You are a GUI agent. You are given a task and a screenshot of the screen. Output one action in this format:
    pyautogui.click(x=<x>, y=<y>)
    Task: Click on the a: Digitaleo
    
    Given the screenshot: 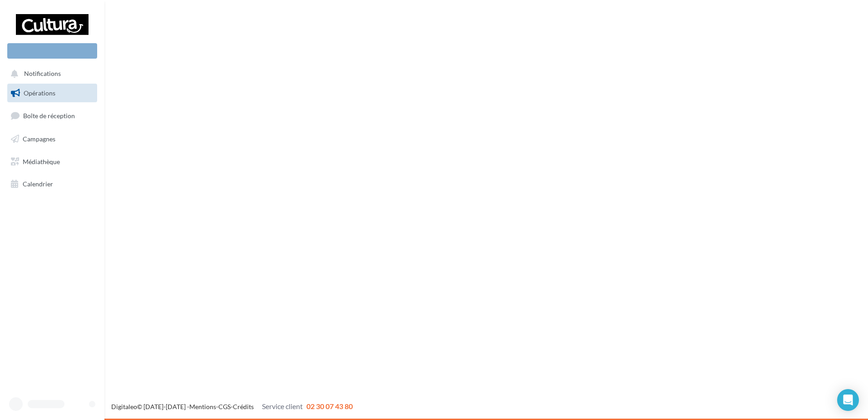 What is the action you would take?
    pyautogui.click(x=124, y=406)
    